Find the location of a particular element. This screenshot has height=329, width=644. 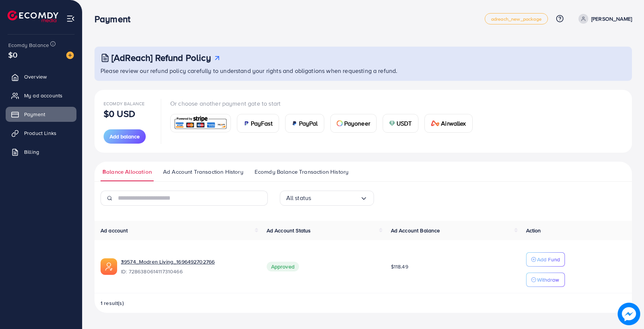

input: Search for option is located at coordinates (335, 198).